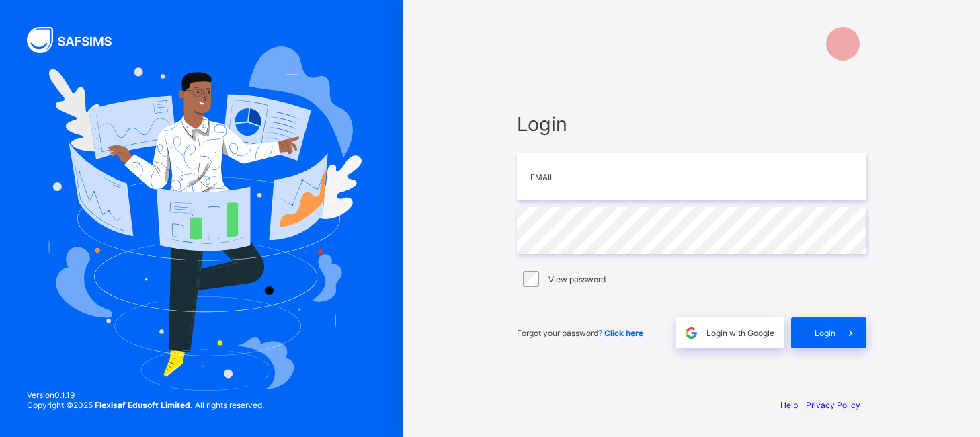 The width and height of the screenshot is (980, 437). Describe the element at coordinates (624, 333) in the screenshot. I see `span: Click here` at that location.